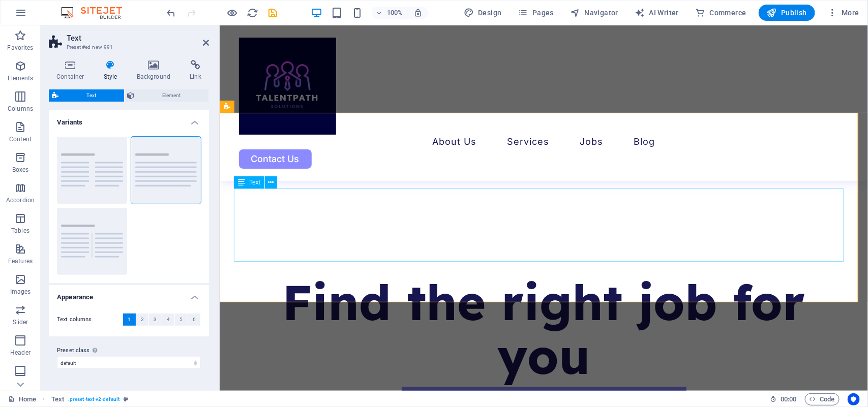 Image resolution: width=868 pixels, height=407 pixels. What do you see at coordinates (721, 12) in the screenshot?
I see `span: Commerce` at bounding box center [721, 12].